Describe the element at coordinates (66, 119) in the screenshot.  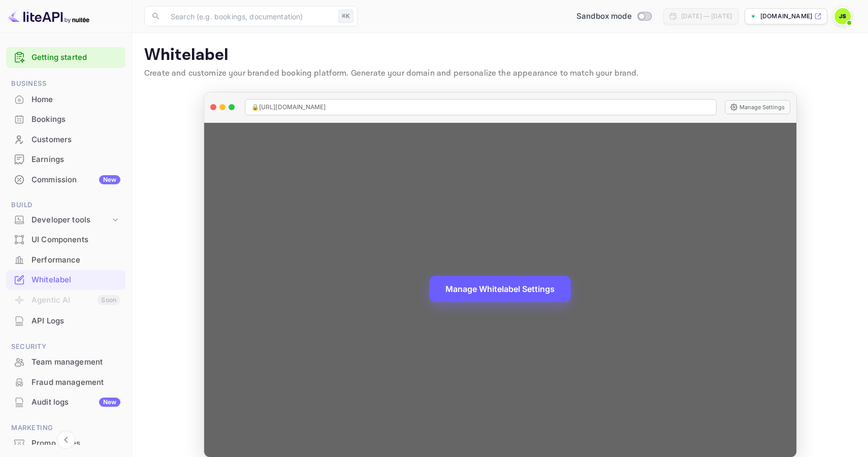
I see `a: Bookings` at that location.